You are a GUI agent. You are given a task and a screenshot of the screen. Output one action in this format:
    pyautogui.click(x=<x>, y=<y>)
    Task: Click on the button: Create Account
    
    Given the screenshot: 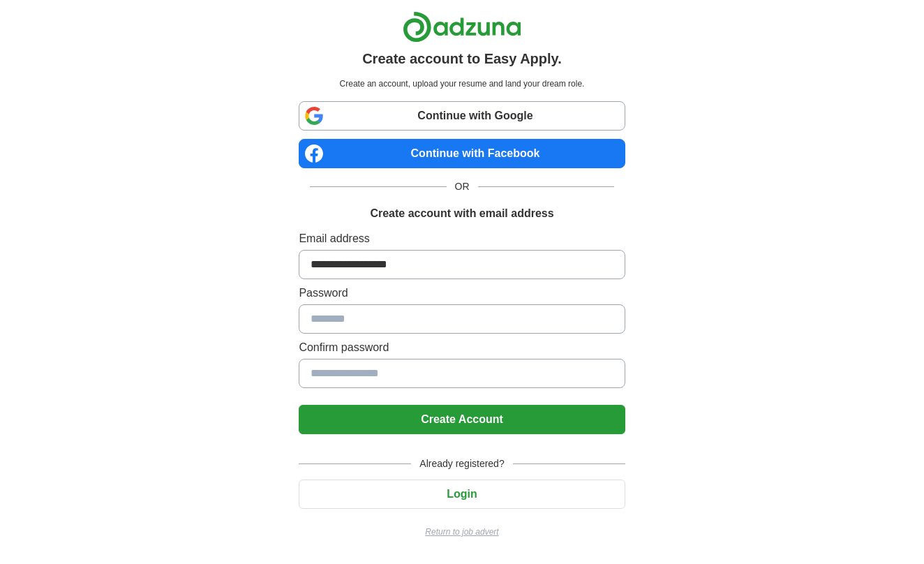 What is the action you would take?
    pyautogui.click(x=461, y=419)
    